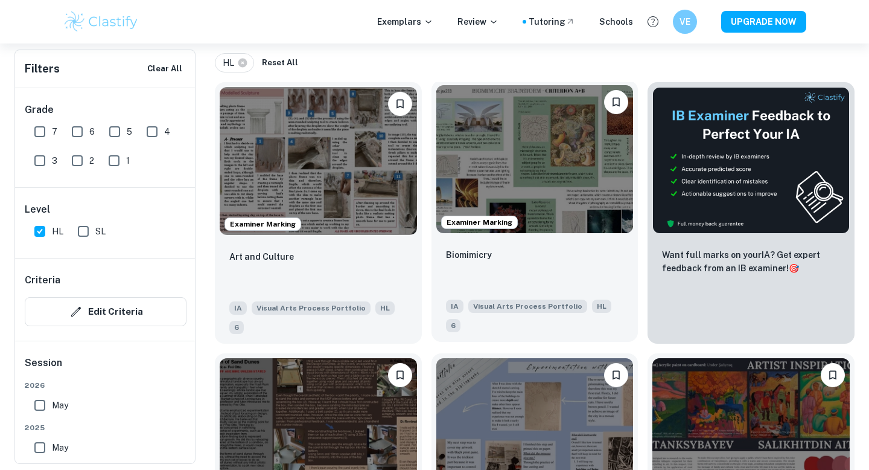  Describe the element at coordinates (685, 22) in the screenshot. I see `button: VE` at that location.